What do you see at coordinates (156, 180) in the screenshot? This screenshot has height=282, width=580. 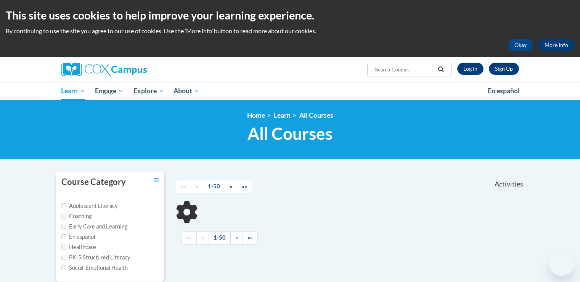 I see `a: Toggle collapse` at bounding box center [156, 180].